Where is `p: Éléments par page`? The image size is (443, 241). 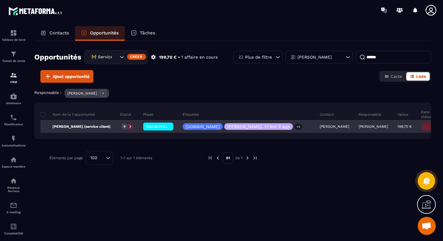 p: Éléments par page is located at coordinates (66, 158).